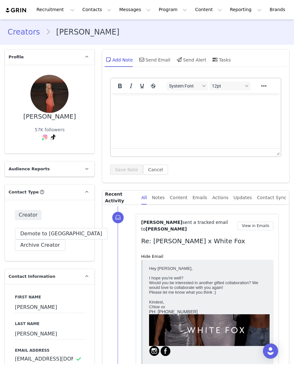 This screenshot has width=294, height=365. Describe the element at coordinates (56, 10) in the screenshot. I see `button: Recruitment` at that location.